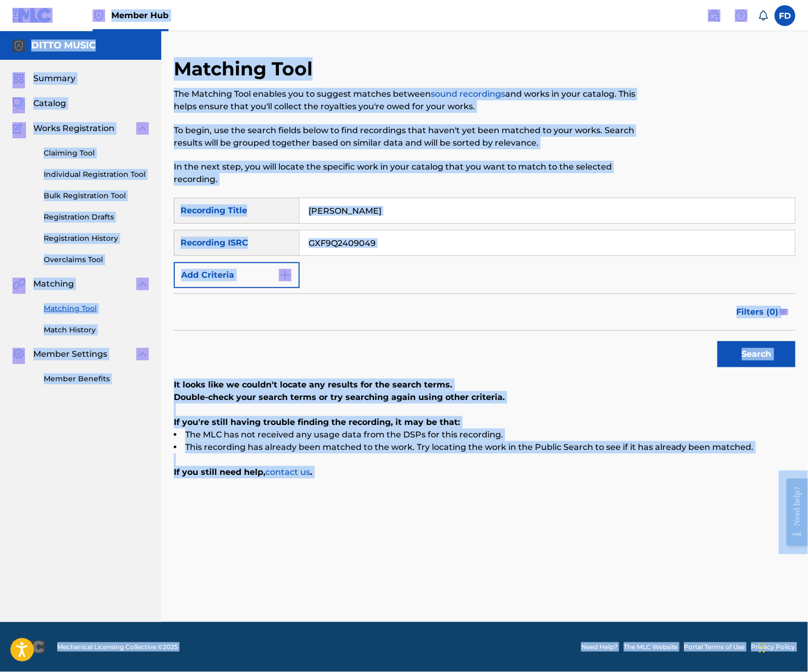 This screenshot has height=672, width=808. I want to click on a: Registration Drafts, so click(96, 217).